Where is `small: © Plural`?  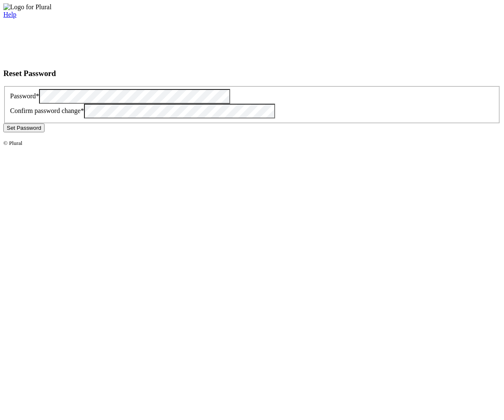 small: © Plural is located at coordinates (13, 142).